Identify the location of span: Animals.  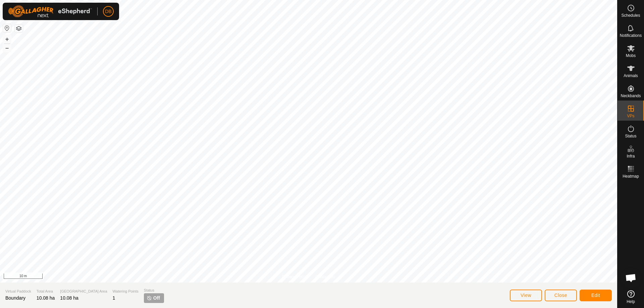
(631, 76).